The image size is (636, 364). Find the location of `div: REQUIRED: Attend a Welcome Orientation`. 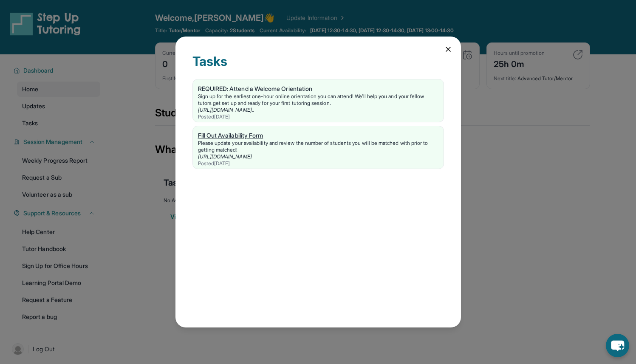

div: REQUIRED: Attend a Welcome Orientation is located at coordinates (318, 89).